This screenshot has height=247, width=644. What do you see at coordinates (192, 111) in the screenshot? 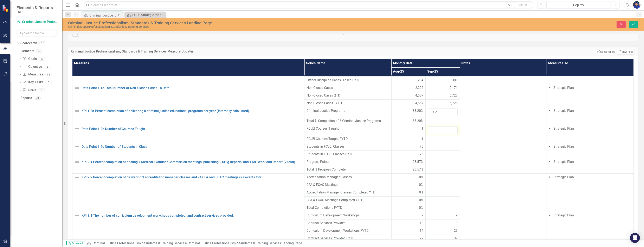
I see `a: KPI 1.2a Percent completion of delivering 6 criminal justice educational programs per year (inter...` at bounding box center [192, 111].